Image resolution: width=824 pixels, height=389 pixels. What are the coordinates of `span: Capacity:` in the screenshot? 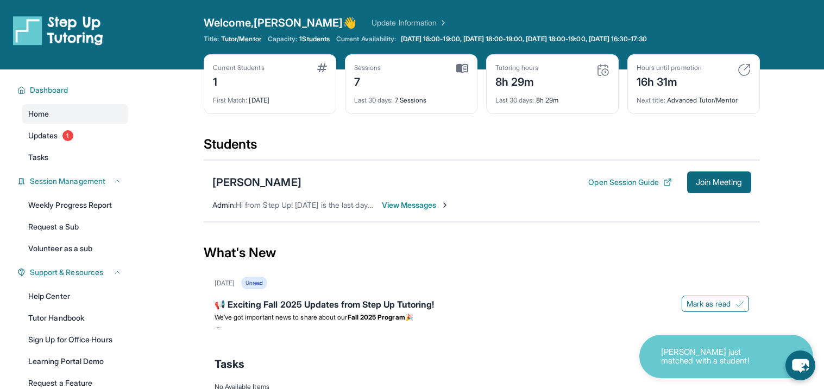 It's located at (282, 39).